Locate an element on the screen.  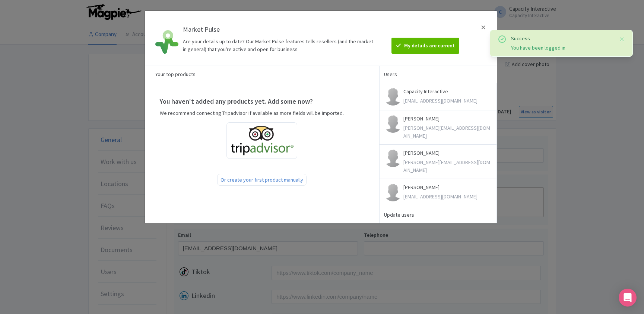
div: Are your details up to date? Our Market Pulse features tells resellers (and the market in general... is located at coordinates (280, 45).